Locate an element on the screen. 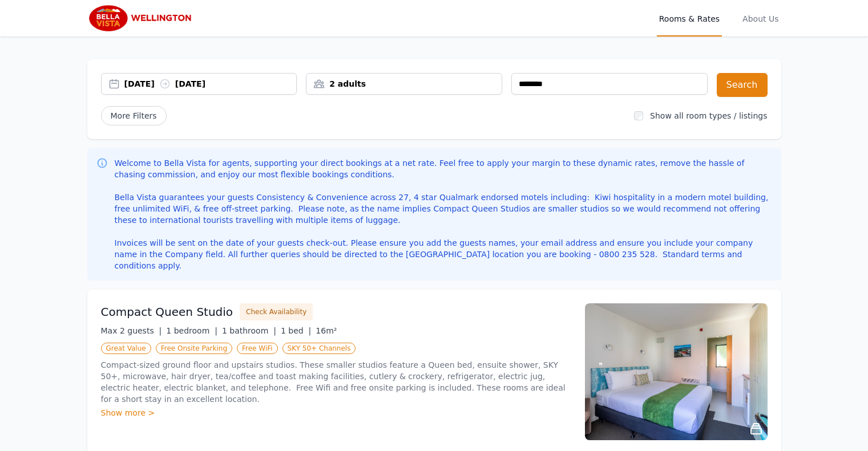 The width and height of the screenshot is (868, 451). div: 2 adults is located at coordinates (404, 84).